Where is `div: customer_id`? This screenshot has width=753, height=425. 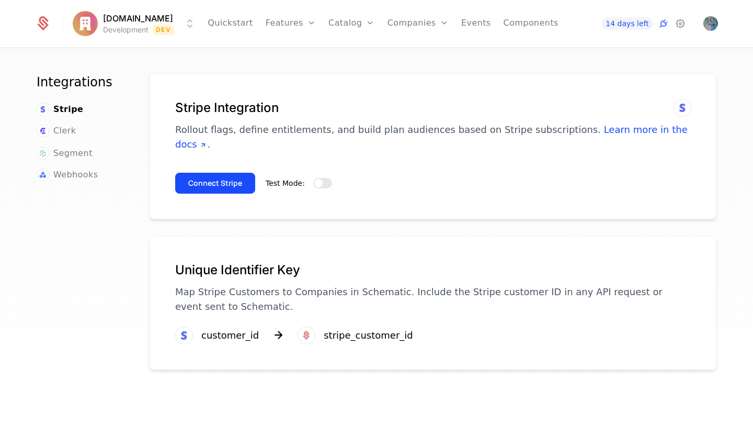 div: customer_id is located at coordinates (230, 335).